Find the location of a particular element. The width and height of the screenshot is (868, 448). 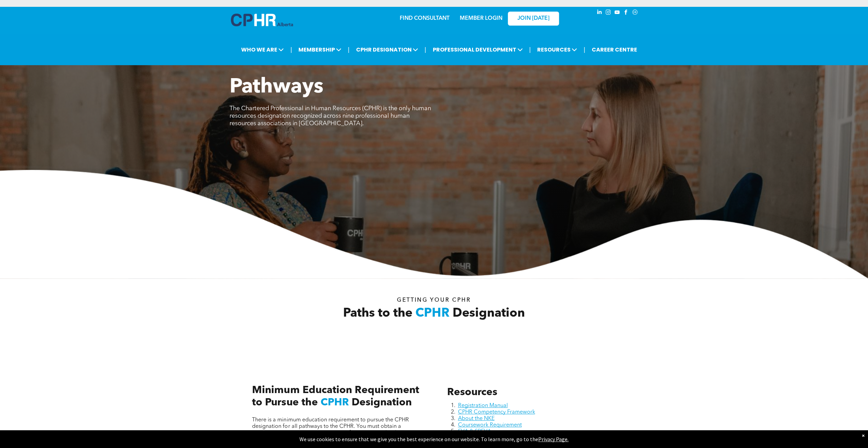

span: PROFESSIONAL DEVELOPMENT is located at coordinates (478, 49).